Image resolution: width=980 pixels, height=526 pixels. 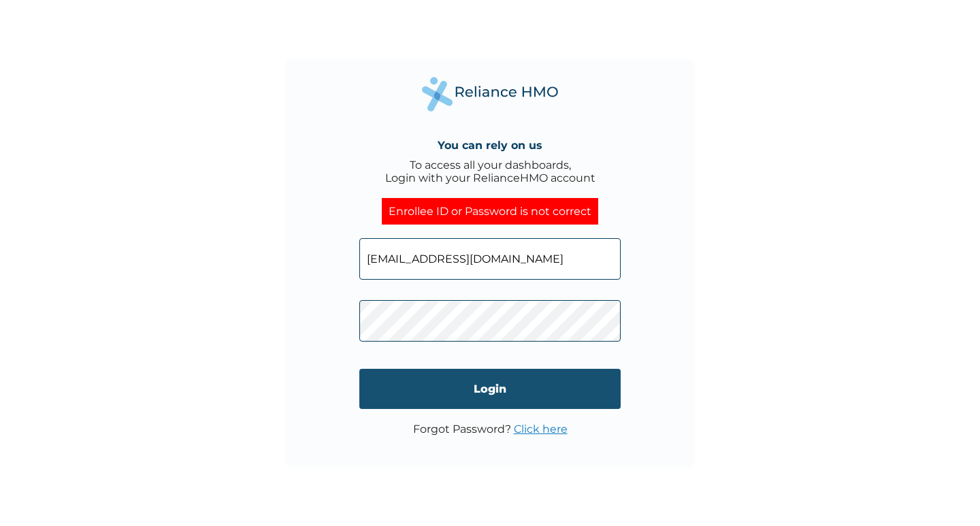 I want to click on h4: You can rely on us, so click(x=490, y=145).